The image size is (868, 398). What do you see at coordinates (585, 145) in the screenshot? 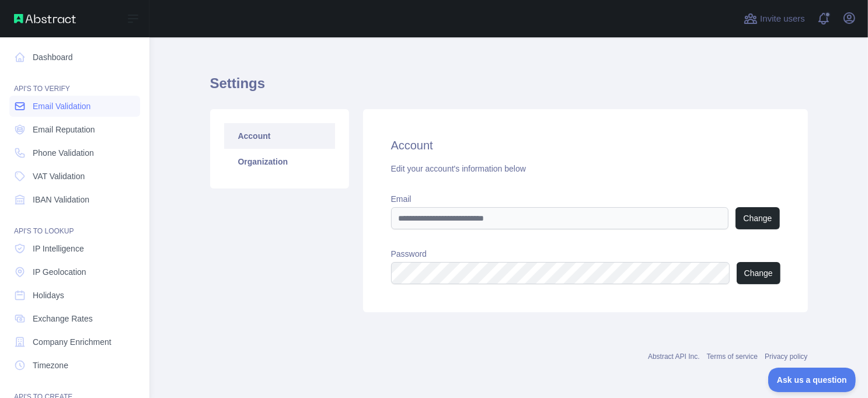
I see `h2: Account` at bounding box center [585, 145].